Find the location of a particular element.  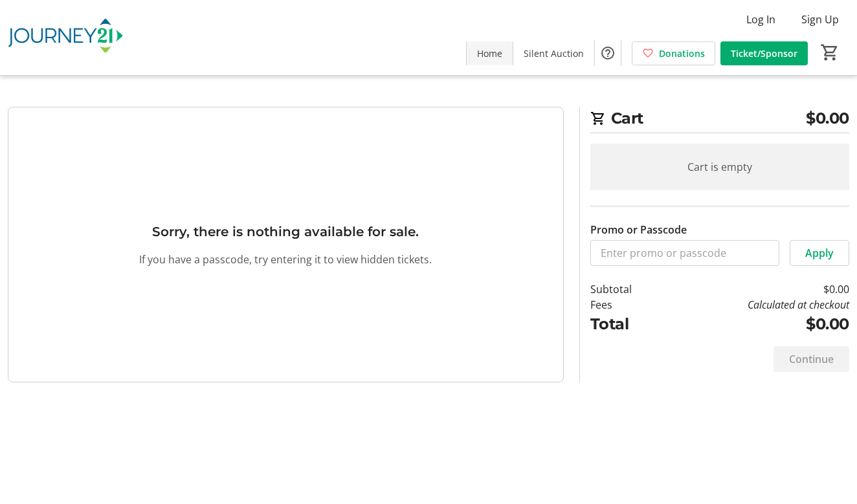

span: Donations is located at coordinates (681, 53).